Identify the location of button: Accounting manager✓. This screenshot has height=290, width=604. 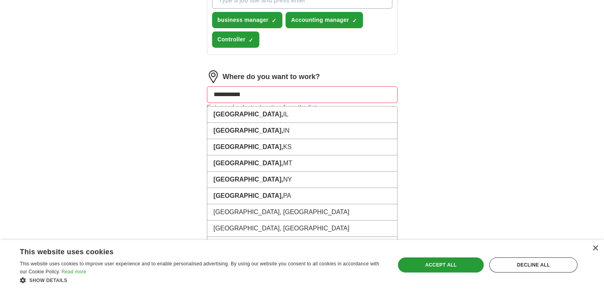
(324, 20).